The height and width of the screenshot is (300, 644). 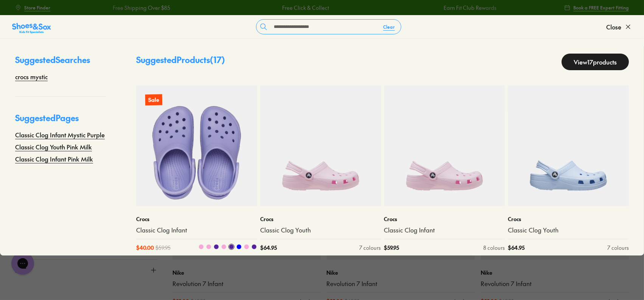 What do you see at coordinates (31, 77) in the screenshot?
I see `a: crocs mystic` at bounding box center [31, 77].